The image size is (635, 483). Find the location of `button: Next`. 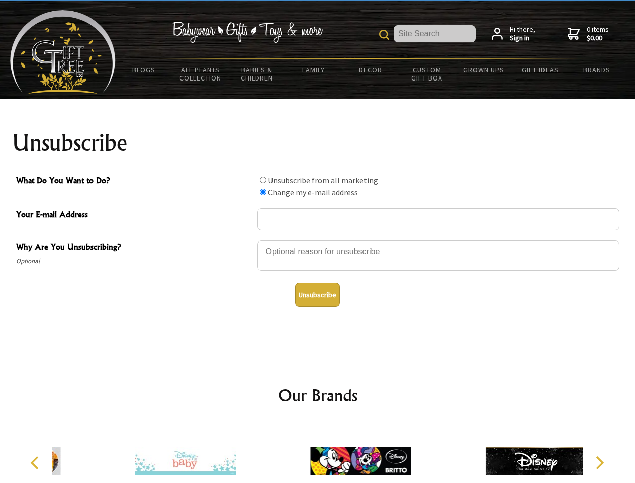

button: Next is located at coordinates (599, 463).